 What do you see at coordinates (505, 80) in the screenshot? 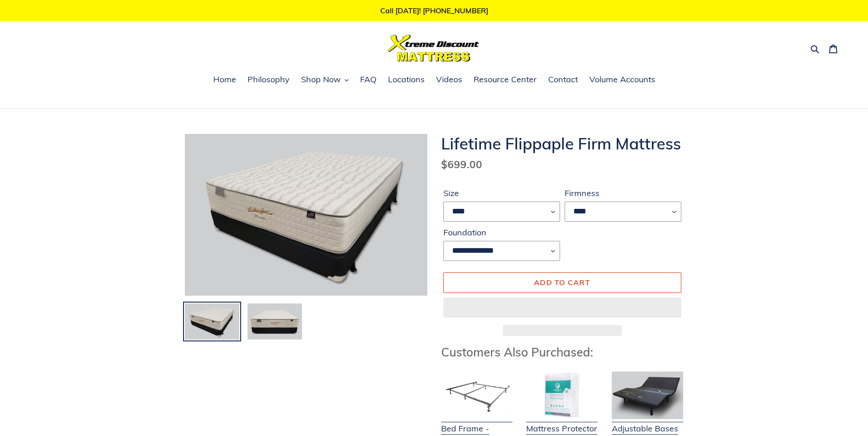
I see `span: Resource Center` at bounding box center [505, 80].